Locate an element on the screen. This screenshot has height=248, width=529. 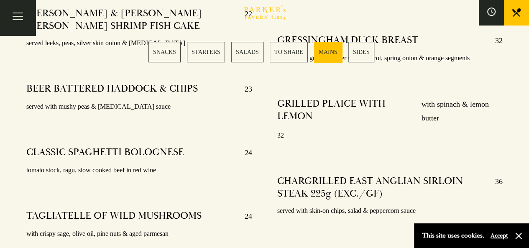
p: 22 is located at coordinates (244, 20).